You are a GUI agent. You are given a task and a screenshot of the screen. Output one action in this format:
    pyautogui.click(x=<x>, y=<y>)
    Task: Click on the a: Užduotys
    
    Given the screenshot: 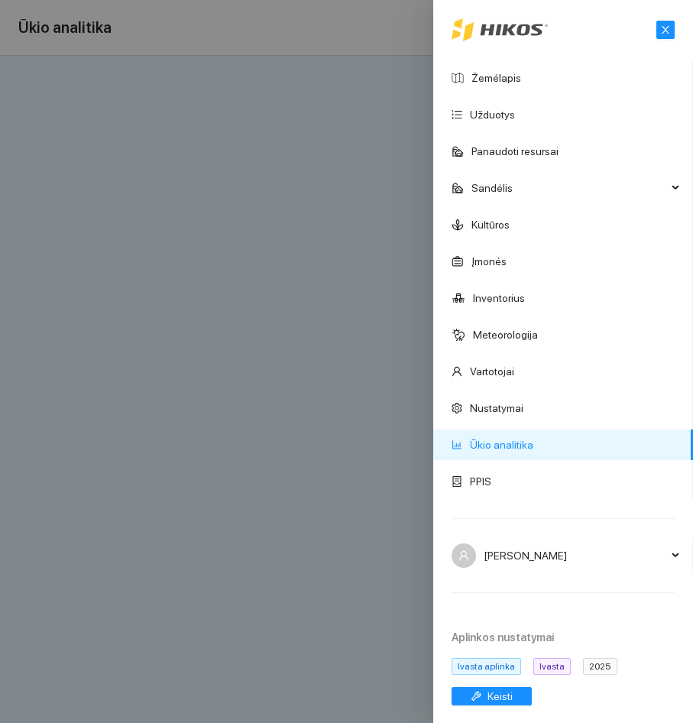 What is the action you would take?
    pyautogui.click(x=492, y=115)
    